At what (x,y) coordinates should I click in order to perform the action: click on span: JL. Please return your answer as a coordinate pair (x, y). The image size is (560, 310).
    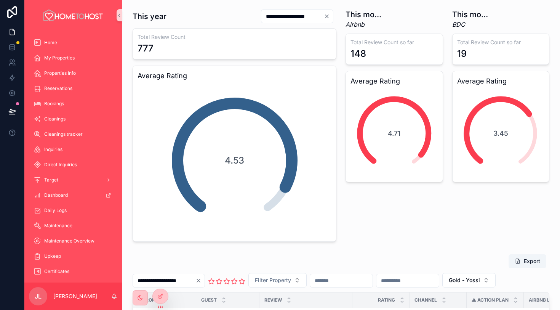
    Looking at the image, I should click on (38, 296).